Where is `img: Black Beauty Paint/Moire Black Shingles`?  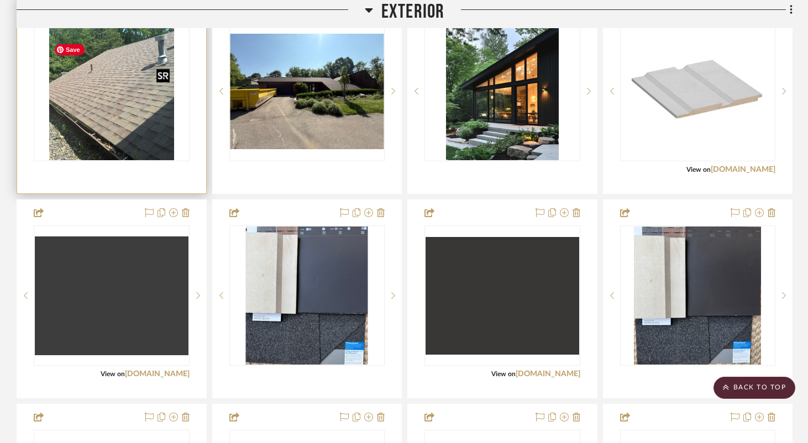
img: Black Beauty Paint/Moire Black Shingles is located at coordinates (697, 296).